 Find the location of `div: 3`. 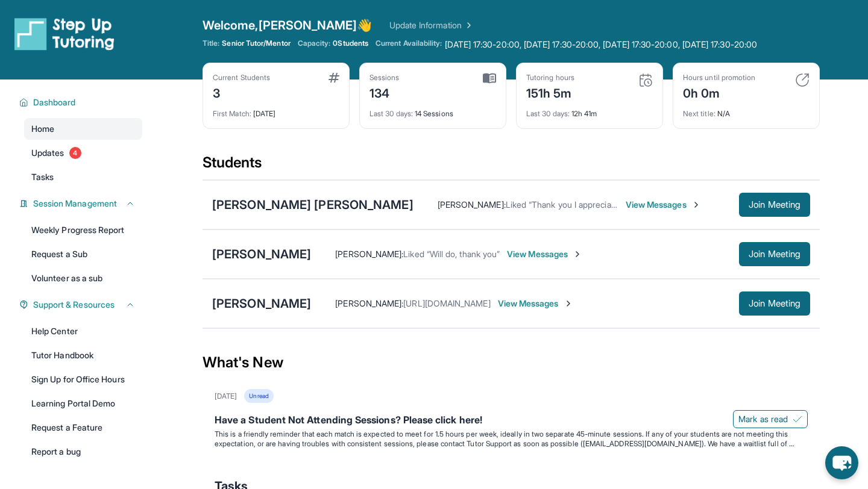

div: 3 is located at coordinates (241, 92).